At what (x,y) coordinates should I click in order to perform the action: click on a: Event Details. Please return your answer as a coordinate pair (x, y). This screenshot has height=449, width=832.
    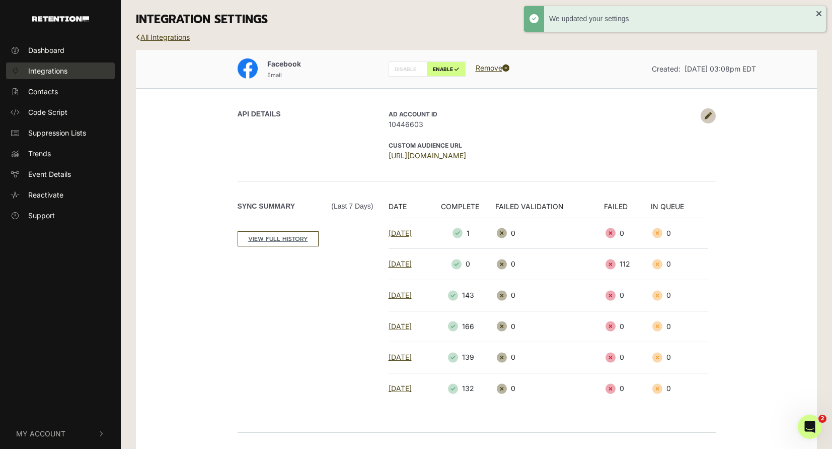
    Looking at the image, I should click on (60, 174).